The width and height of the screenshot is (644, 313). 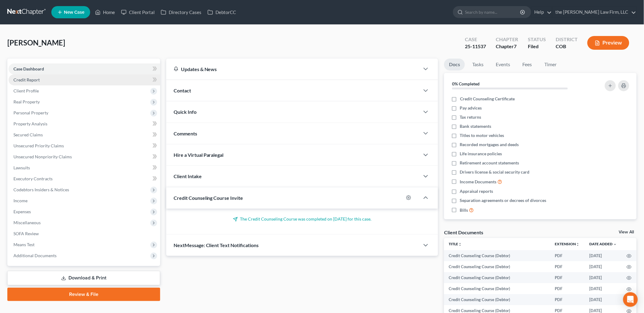 What do you see at coordinates (84, 278) in the screenshot?
I see `a: Download & Print` at bounding box center [84, 278].